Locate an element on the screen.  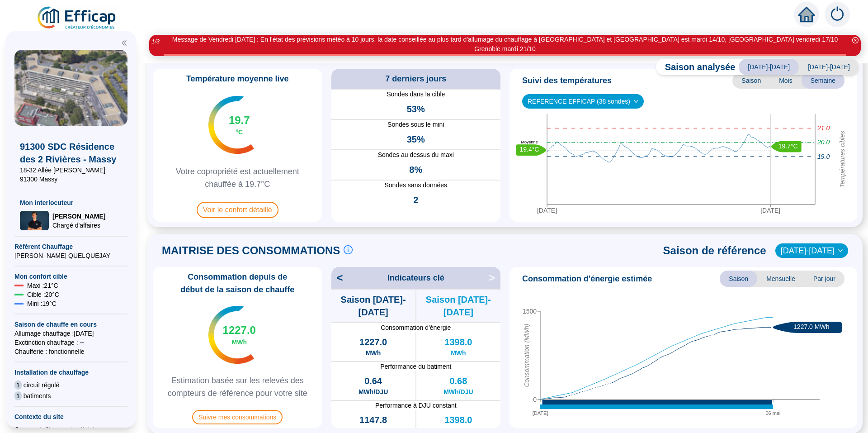
span: Cible : 20 °C is located at coordinates (43, 295).